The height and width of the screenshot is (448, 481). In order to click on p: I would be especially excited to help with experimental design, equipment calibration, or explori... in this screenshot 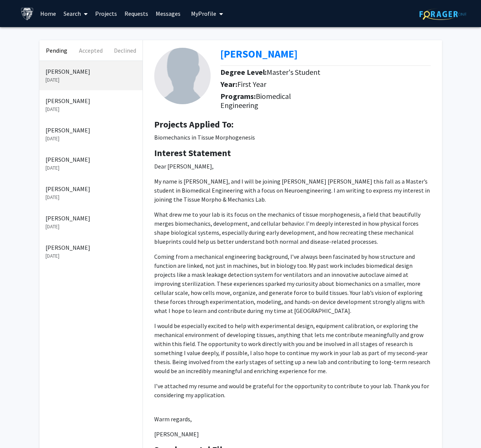, I will do `click(292, 348)`.